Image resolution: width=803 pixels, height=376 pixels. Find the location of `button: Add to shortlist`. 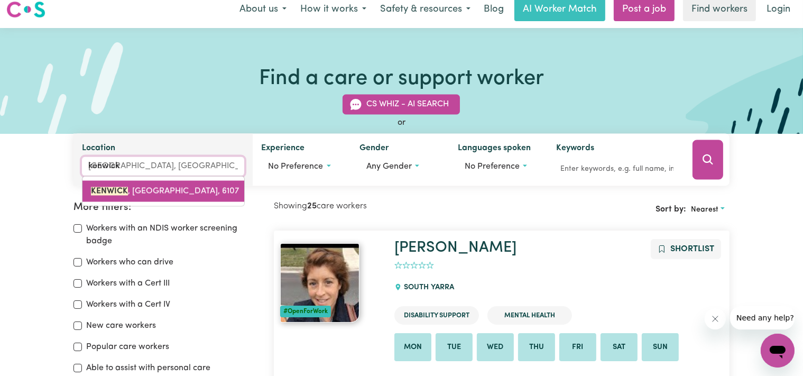

button: Add to shortlist is located at coordinates (685, 249).